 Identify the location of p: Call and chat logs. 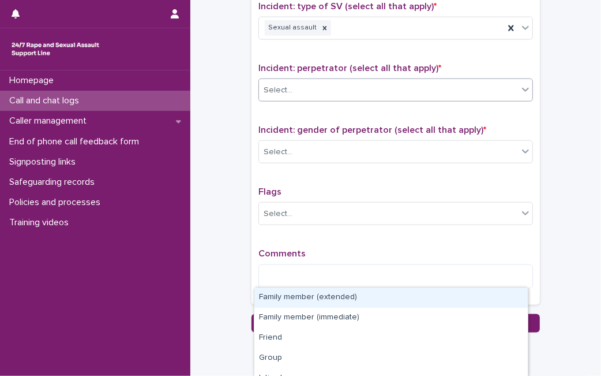
(46, 100).